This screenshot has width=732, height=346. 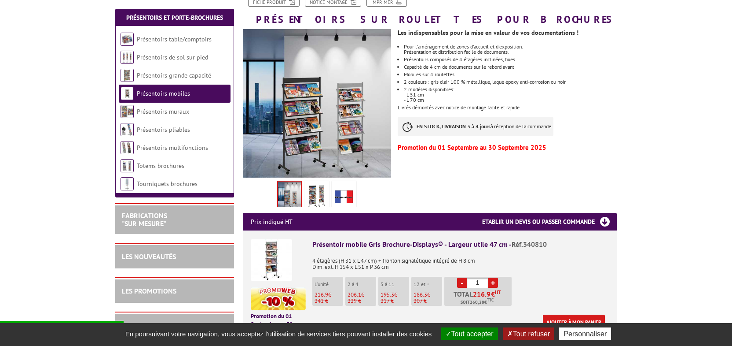 What do you see at coordinates (477, 302) in the screenshot?
I see `span: 260,28` at bounding box center [477, 302].